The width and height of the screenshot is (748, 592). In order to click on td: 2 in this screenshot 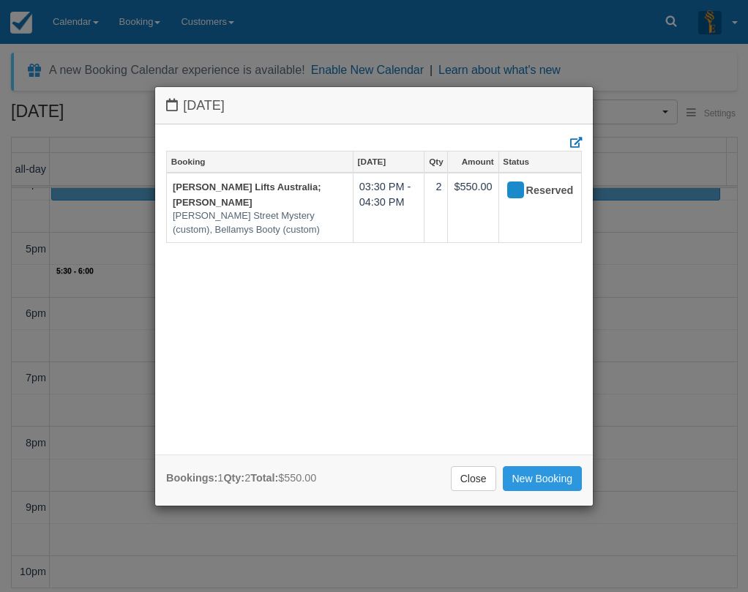, I will do `click(436, 208)`.